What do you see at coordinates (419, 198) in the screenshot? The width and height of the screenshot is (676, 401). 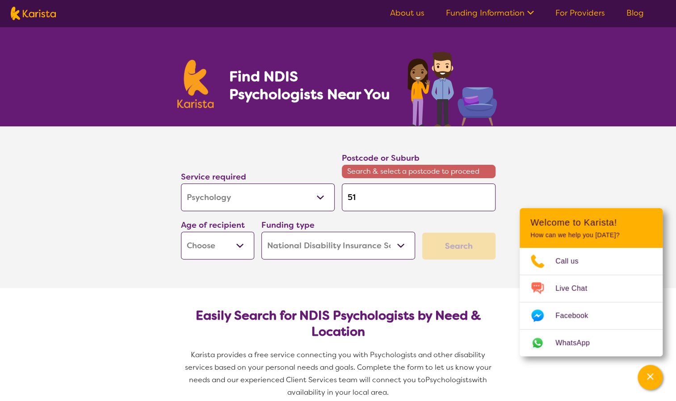 I see `input: Type` at bounding box center [419, 198].